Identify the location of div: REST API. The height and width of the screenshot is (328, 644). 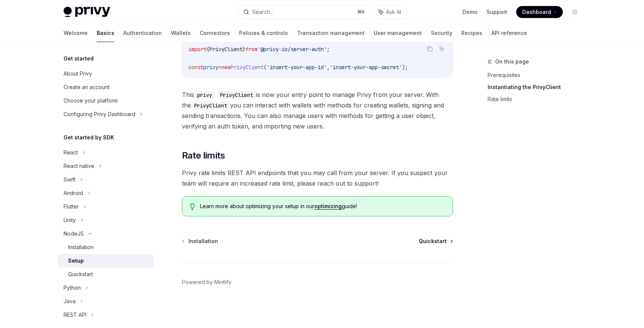
(75, 315).